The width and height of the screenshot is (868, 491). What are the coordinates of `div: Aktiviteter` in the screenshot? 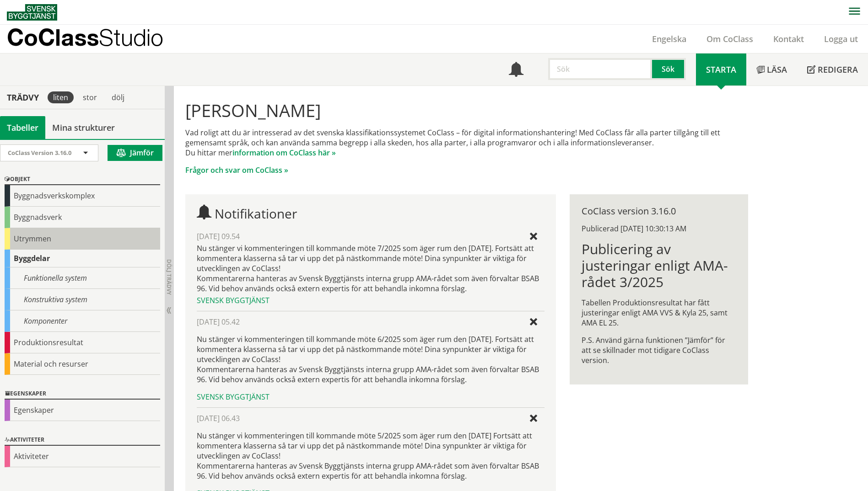 It's located at (83, 456).